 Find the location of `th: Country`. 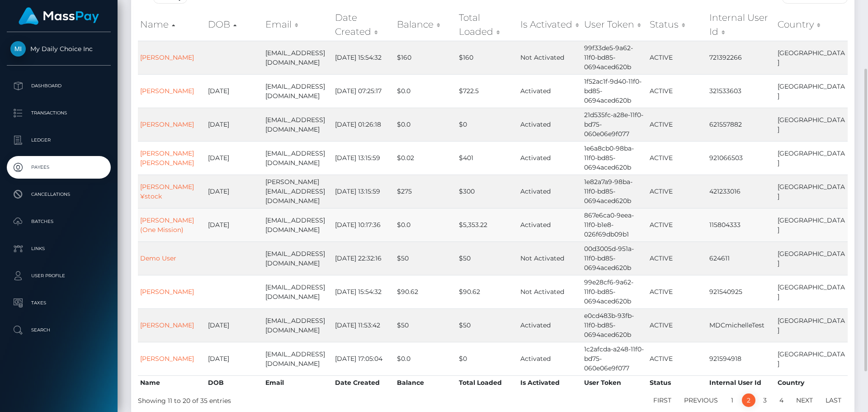

th: Country is located at coordinates (811, 382).